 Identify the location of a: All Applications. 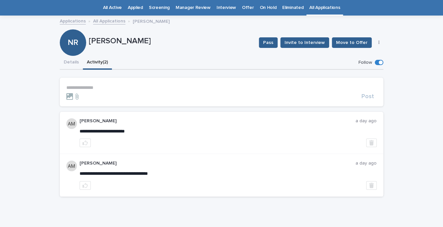
(109, 20).